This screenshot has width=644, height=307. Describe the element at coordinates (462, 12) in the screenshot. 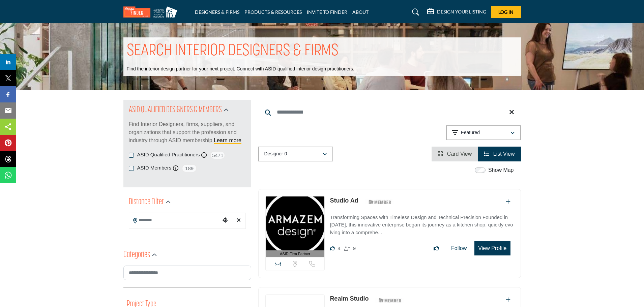

I see `h5: DESIGN YOUR LISTING` at that location.